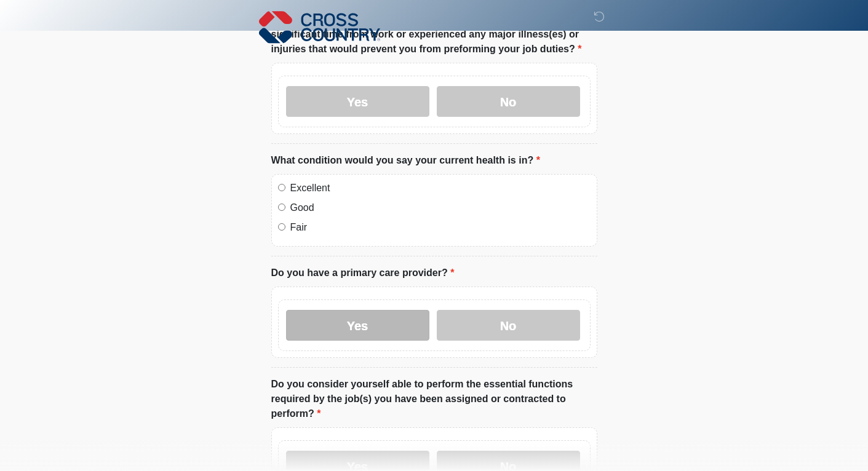 The image size is (868, 471). What do you see at coordinates (405, 161) in the screenshot?
I see `label: What condition would you say your current health is in?` at bounding box center [405, 161].